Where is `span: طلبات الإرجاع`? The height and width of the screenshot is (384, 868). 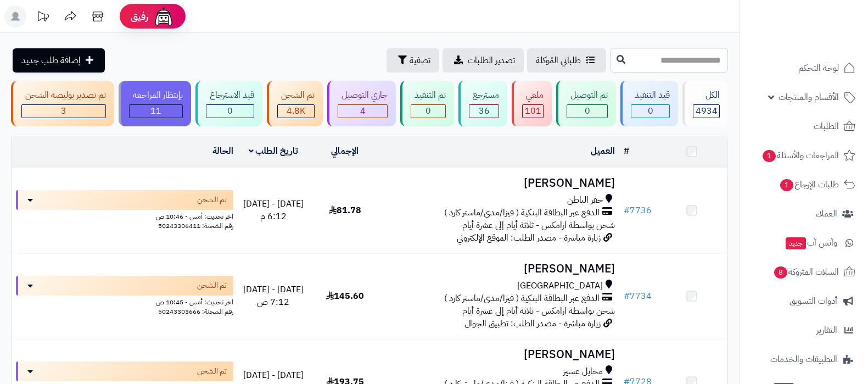
span: طلبات الإرجاع is located at coordinates (809, 185).